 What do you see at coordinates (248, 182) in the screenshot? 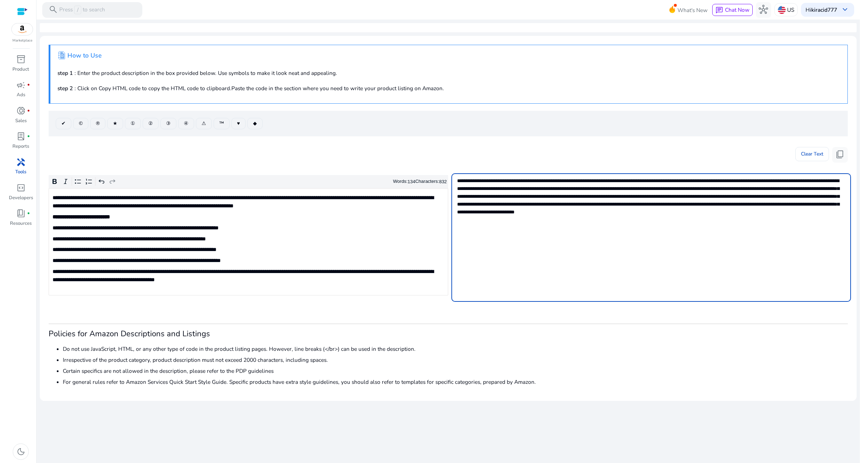
I see `div: Editor toolbar` at bounding box center [248, 182].